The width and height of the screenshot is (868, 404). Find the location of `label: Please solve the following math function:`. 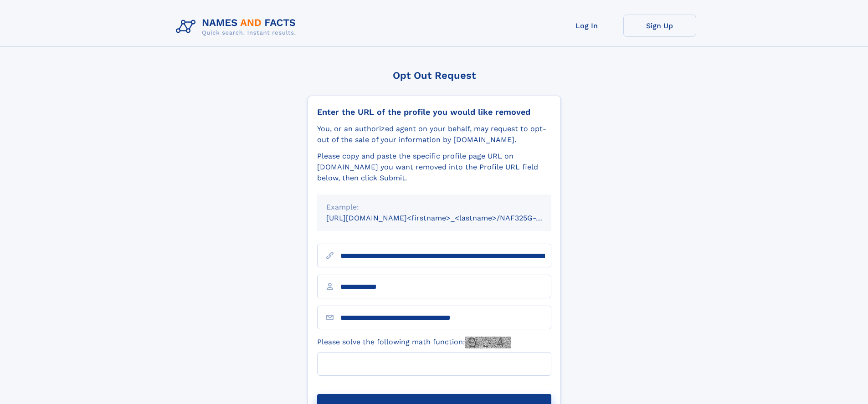

label: Please solve the following math function: is located at coordinates (414, 343).